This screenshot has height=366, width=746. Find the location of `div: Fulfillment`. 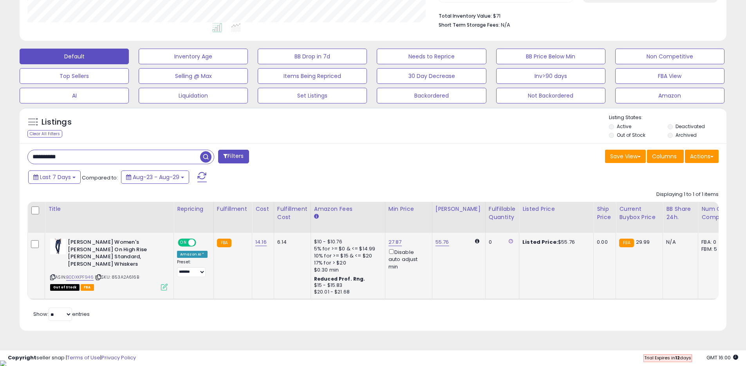

div: Fulfillment is located at coordinates (233, 209).